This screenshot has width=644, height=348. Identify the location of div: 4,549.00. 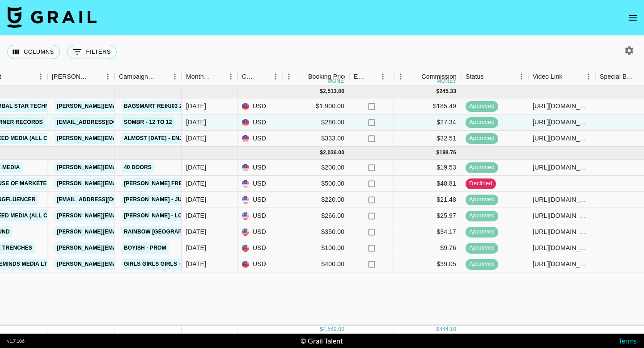
(334, 330).